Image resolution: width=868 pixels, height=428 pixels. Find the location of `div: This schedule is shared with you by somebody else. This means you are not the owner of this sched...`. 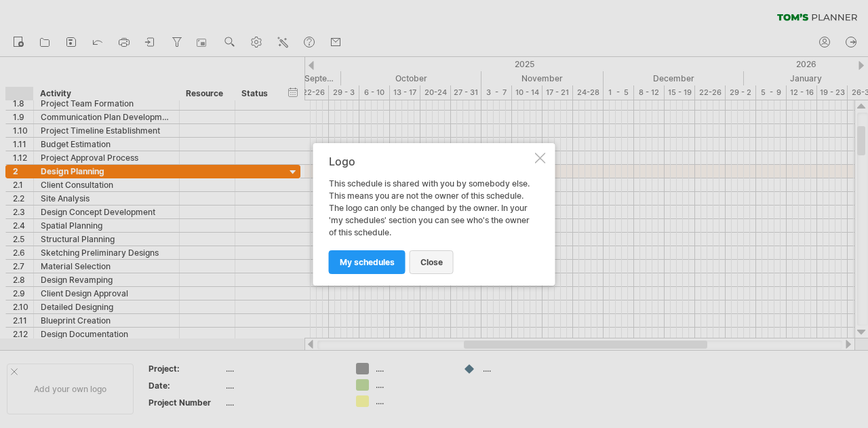

div: This schedule is shared with you by somebody else. This means you are not the owner of this sched... is located at coordinates (431, 214).